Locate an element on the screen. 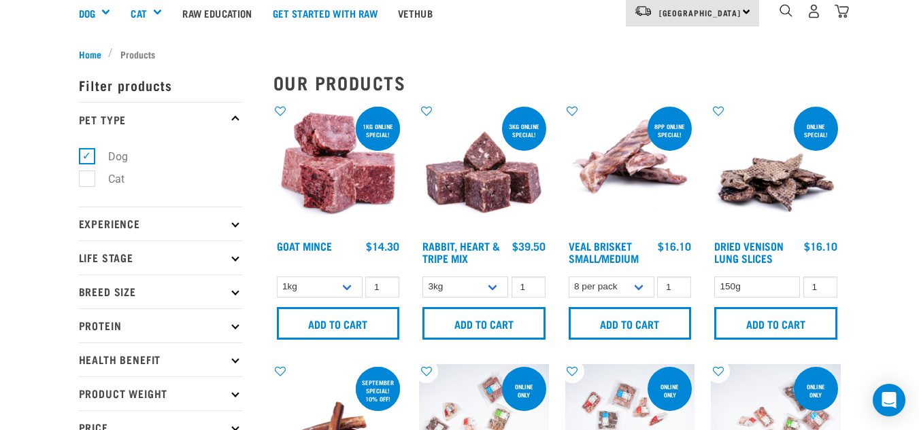 The height and width of the screenshot is (430, 919). a: Dried Venison Lung Slices is located at coordinates (749, 252).